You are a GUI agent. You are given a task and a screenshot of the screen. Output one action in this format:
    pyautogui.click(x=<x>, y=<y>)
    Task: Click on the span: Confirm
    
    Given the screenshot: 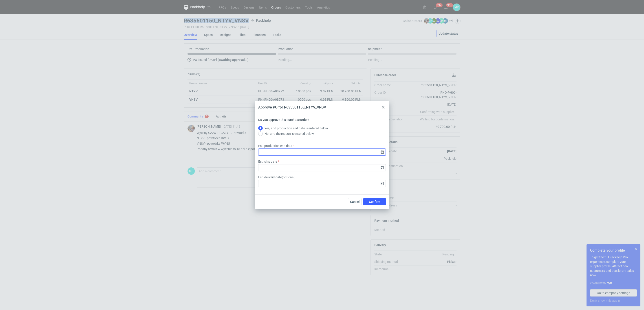 What is the action you would take?
    pyautogui.click(x=375, y=202)
    